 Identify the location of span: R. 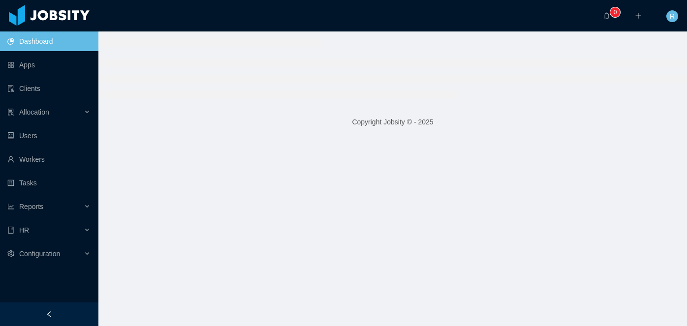
(672, 16).